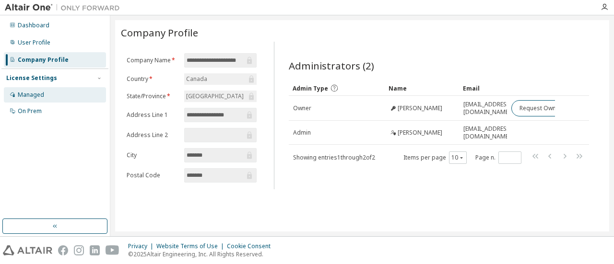  What do you see at coordinates (251, 246) in the screenshot?
I see `div: Cookie Consent` at bounding box center [251, 246].